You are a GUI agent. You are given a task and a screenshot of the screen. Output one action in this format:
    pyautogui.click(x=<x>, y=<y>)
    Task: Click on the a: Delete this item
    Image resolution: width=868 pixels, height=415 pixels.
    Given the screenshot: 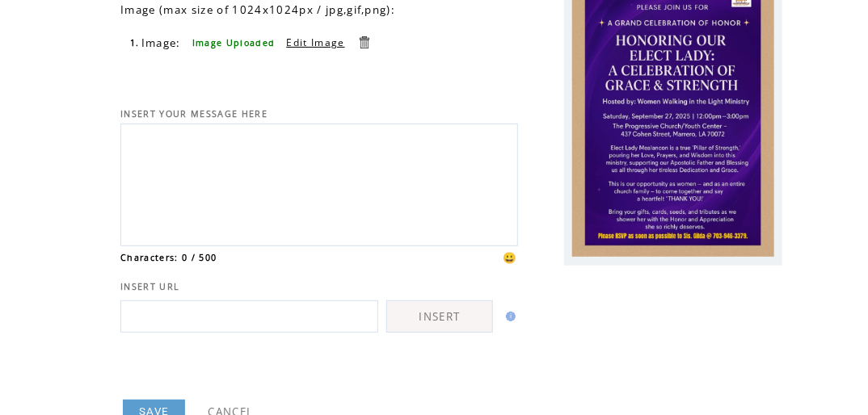 What is the action you would take?
    pyautogui.click(x=363, y=42)
    